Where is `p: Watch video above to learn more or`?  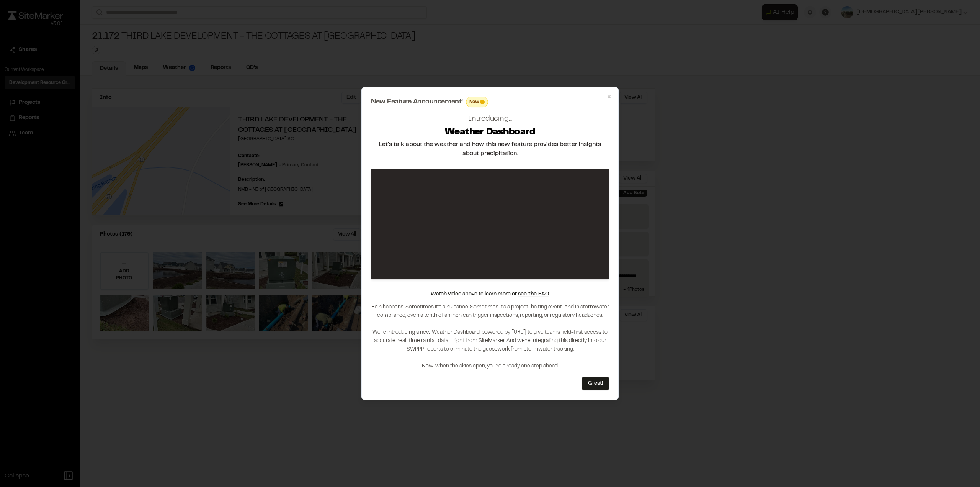 p: Watch video above to learn more or is located at coordinates (490, 294).